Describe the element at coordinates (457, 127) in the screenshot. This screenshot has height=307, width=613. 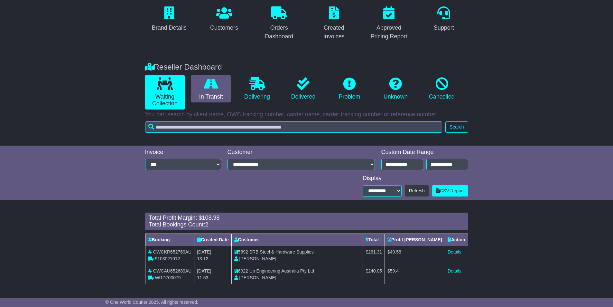
I see `button: Search` at that location.